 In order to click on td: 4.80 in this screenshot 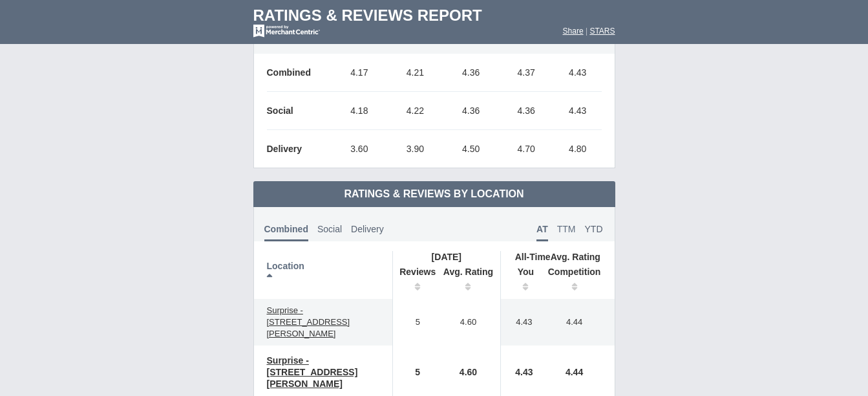, I will do `click(578, 149)`.